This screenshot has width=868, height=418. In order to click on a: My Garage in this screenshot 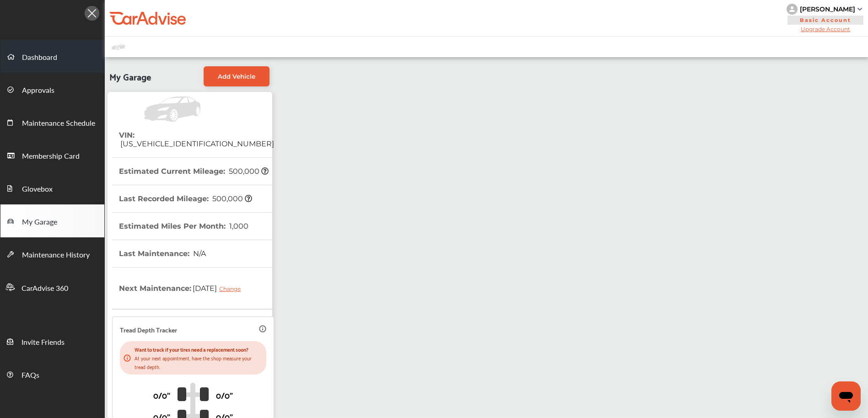, I will do `click(52, 221)`.